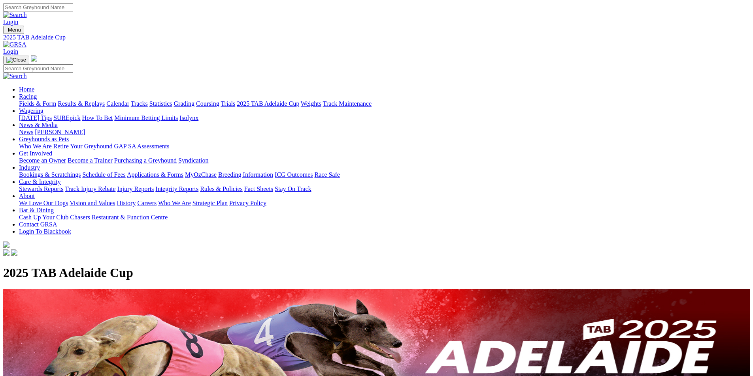 This screenshot has width=753, height=376. What do you see at coordinates (139, 104) in the screenshot?
I see `a: Tracks` at bounding box center [139, 104].